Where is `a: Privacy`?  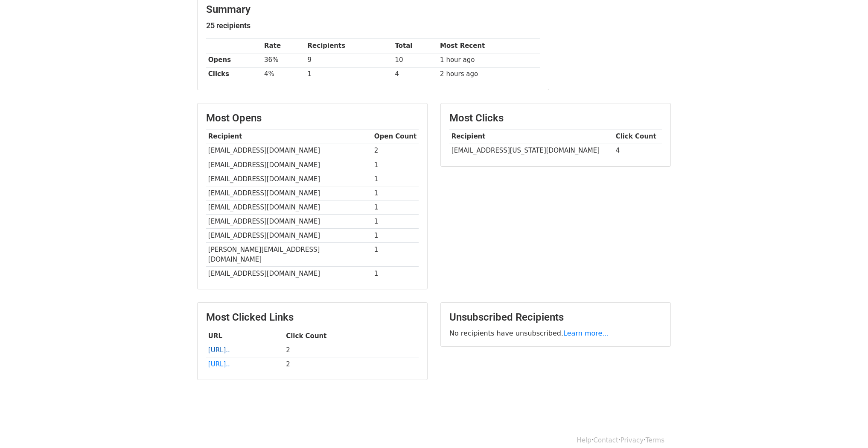 a: Privacy is located at coordinates (632, 440).